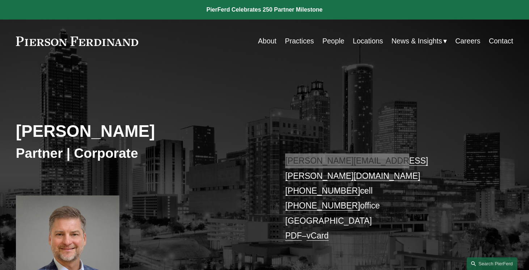  What do you see at coordinates (140, 154) in the screenshot?
I see `h3: Partner | Corporate` at bounding box center [140, 154].